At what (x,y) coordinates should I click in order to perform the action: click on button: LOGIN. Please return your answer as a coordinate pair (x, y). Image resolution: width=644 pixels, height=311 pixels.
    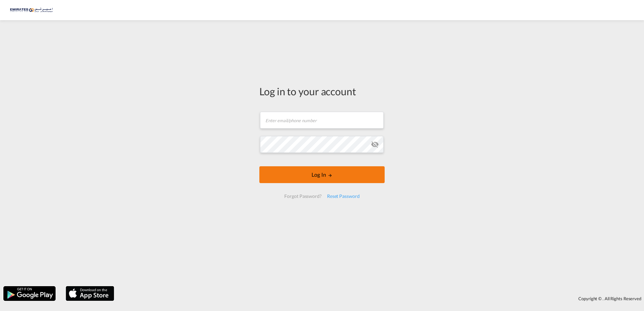
    Looking at the image, I should click on (322, 175).